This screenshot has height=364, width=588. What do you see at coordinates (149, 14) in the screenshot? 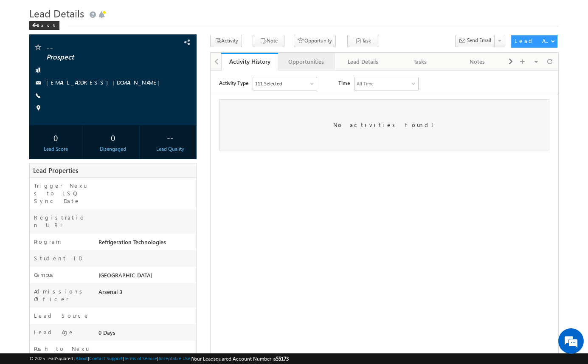
I see `div: Minimize live chat window` at bounding box center [149, 14].